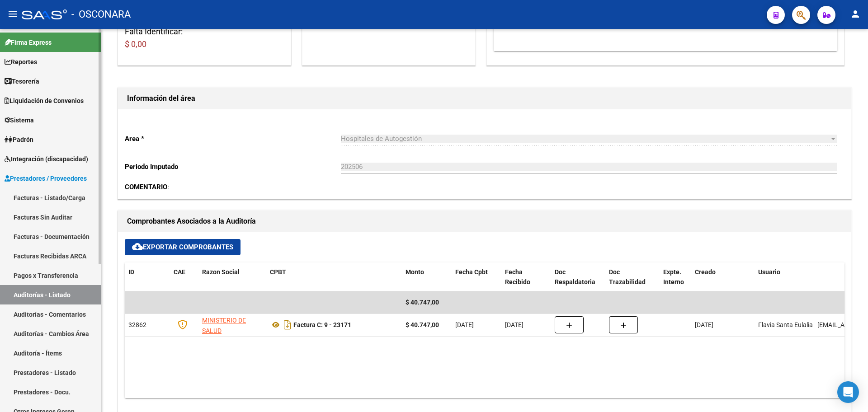 Image resolution: width=868 pixels, height=412 pixels. What do you see at coordinates (233, 138) in the screenshot?
I see `p: Area *` at bounding box center [233, 138].